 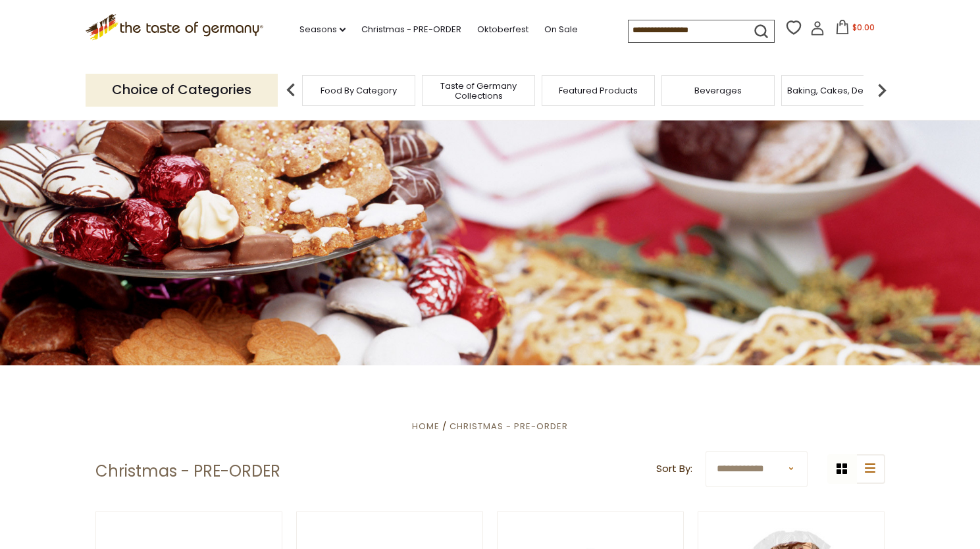 I want to click on a: Food By Category, so click(x=359, y=90).